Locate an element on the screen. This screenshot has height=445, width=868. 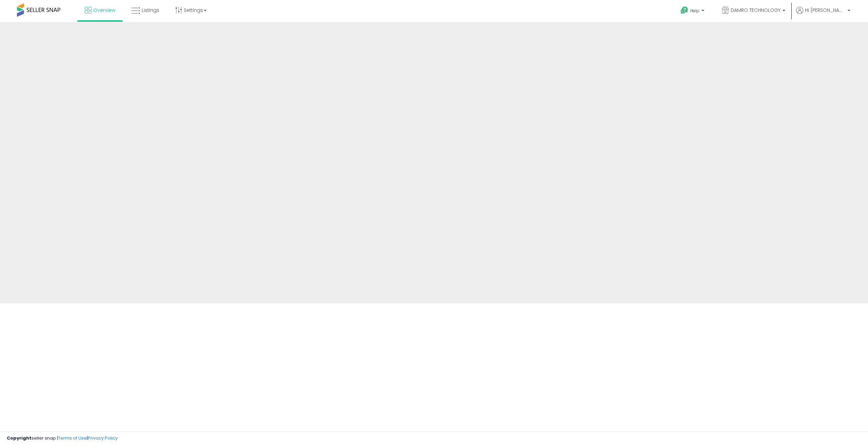
span: DAMRO TECHNOLOGY is located at coordinates (755, 10).